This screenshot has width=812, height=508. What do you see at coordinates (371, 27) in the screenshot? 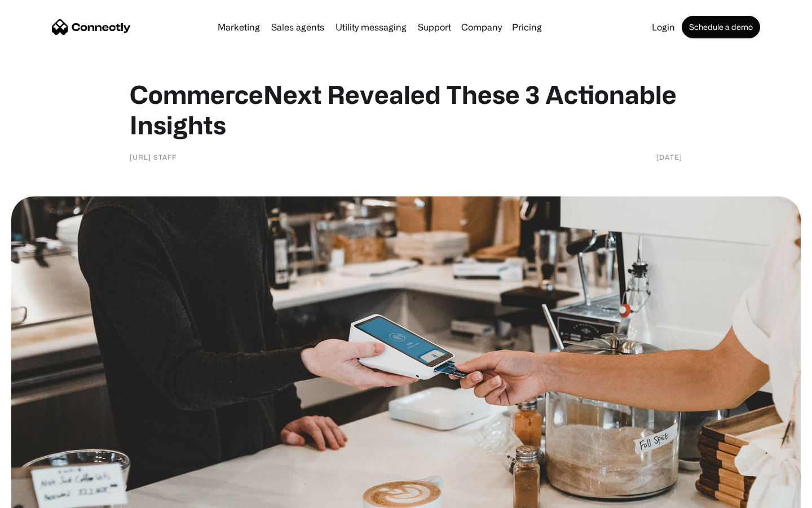
I see `a: Utility messaging` at bounding box center [371, 27].